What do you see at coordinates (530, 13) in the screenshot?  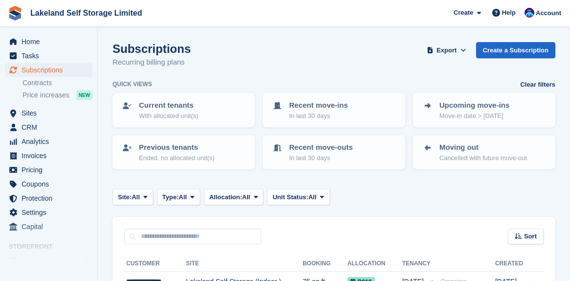 I see `img: David Dickson` at bounding box center [530, 13].